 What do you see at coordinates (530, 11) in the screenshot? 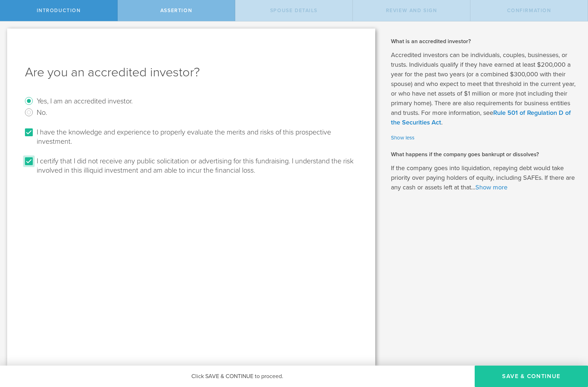
I see `span: Confirmation` at bounding box center [530, 11].